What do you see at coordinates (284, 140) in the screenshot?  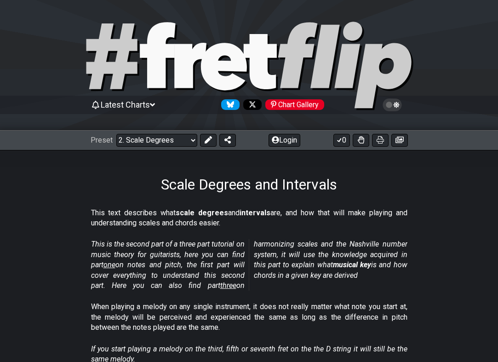 I see `button: Login` at bounding box center [284, 140].